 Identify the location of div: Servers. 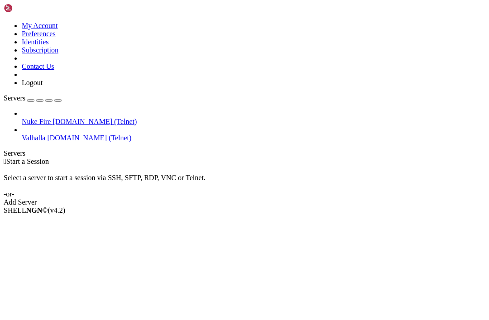
(244, 153).